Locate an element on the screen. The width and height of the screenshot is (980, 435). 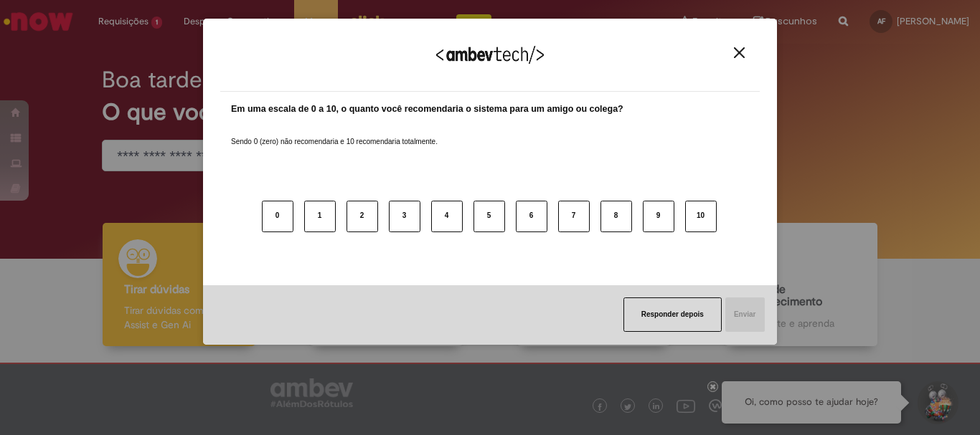
button: 2 is located at coordinates (362, 217).